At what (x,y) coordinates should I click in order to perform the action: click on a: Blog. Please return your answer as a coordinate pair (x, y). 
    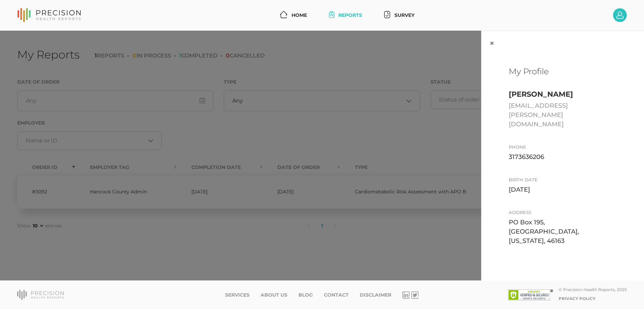
    Looking at the image, I should click on (305, 295).